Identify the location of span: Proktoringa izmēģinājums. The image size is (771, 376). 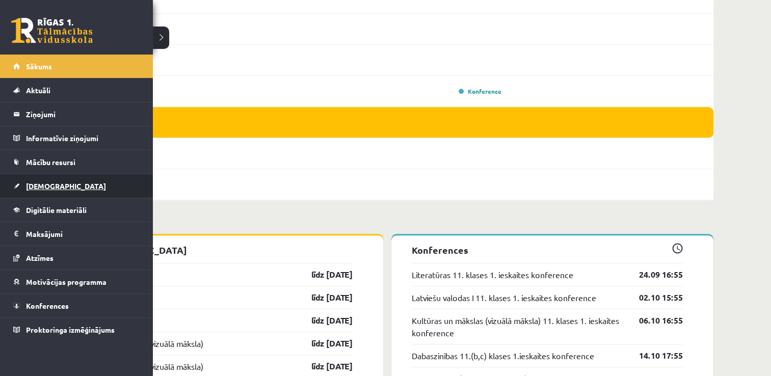
(70, 330).